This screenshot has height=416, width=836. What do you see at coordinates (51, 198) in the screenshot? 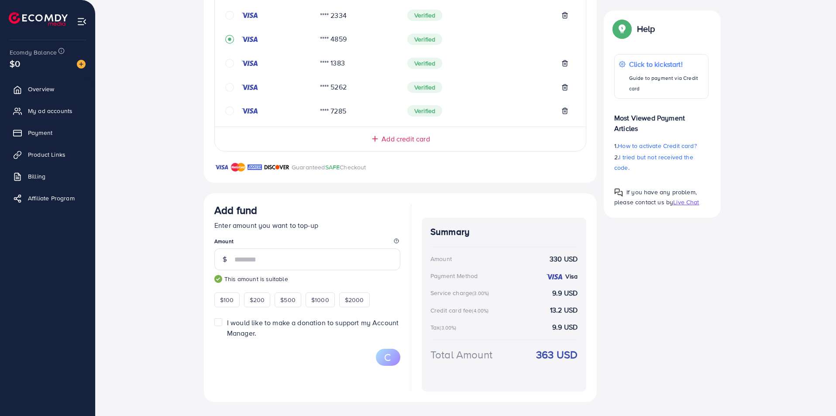
I see `span: Affiliate Program` at bounding box center [51, 198].